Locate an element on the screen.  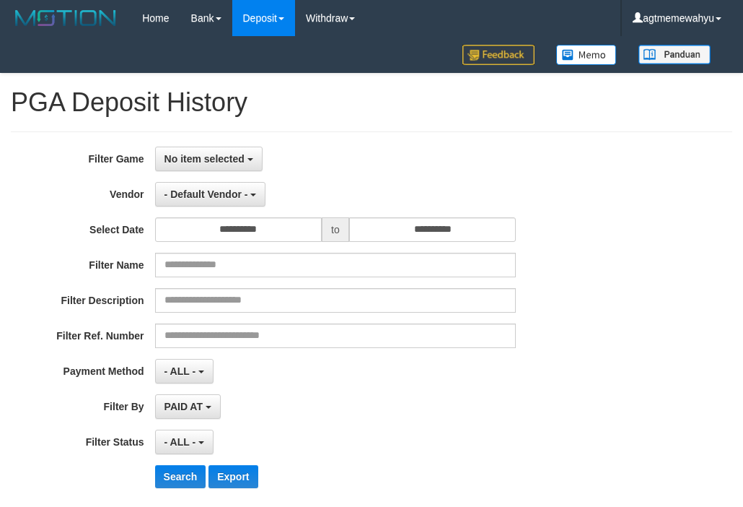
h1: PGA Deposit History is located at coordinates (372, 102).